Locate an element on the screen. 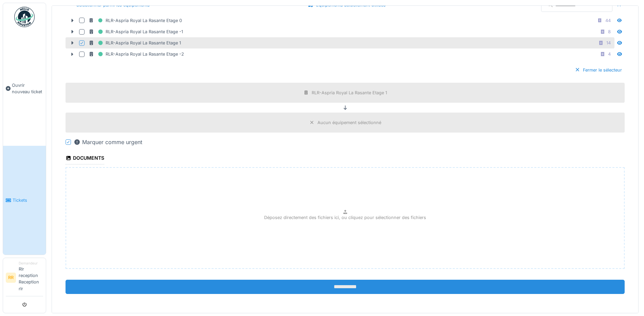 This screenshot has height=316, width=644. div: 44 is located at coordinates (608, 20).